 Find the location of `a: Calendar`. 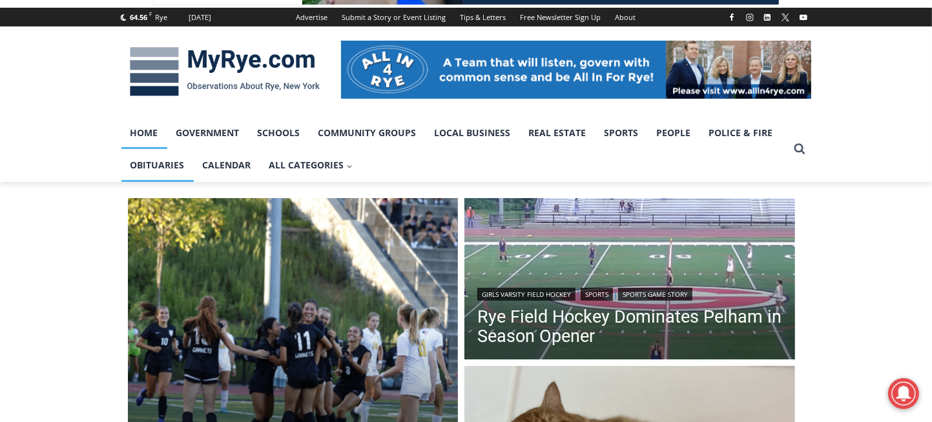

a: Calendar is located at coordinates (227, 165).